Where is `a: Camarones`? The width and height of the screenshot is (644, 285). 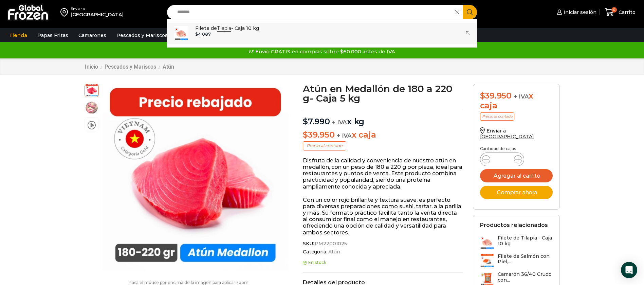 a: Camarones is located at coordinates (93, 35).